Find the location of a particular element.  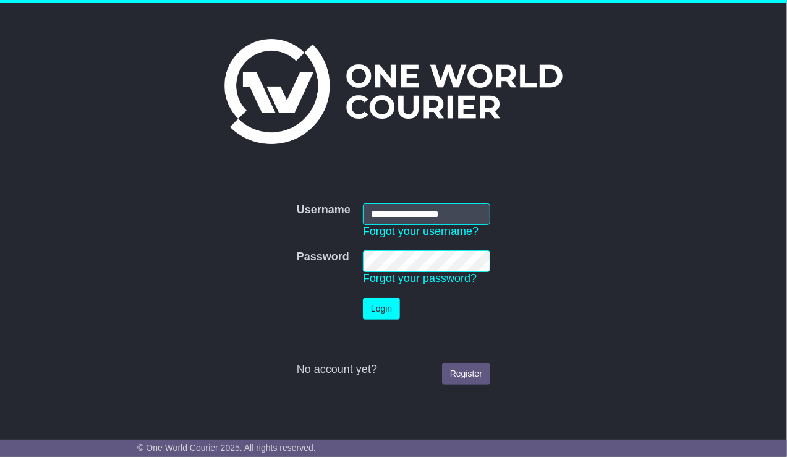

a: Register is located at coordinates (466, 373).